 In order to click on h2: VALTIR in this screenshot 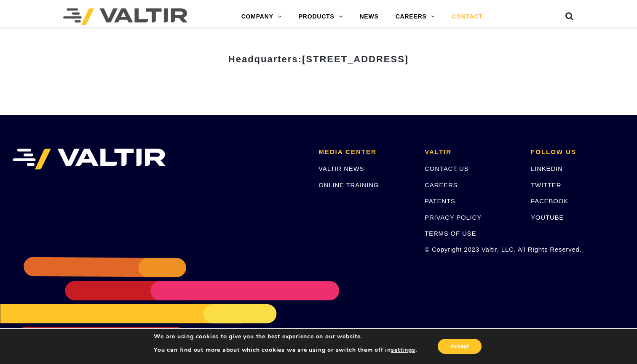, I will do `click(471, 152)`.